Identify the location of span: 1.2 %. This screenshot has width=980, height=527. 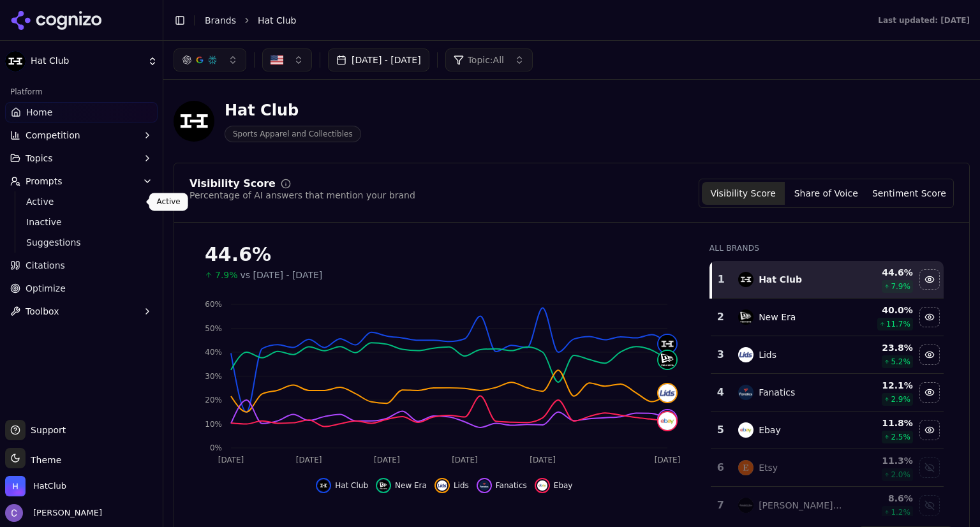
(900, 512).